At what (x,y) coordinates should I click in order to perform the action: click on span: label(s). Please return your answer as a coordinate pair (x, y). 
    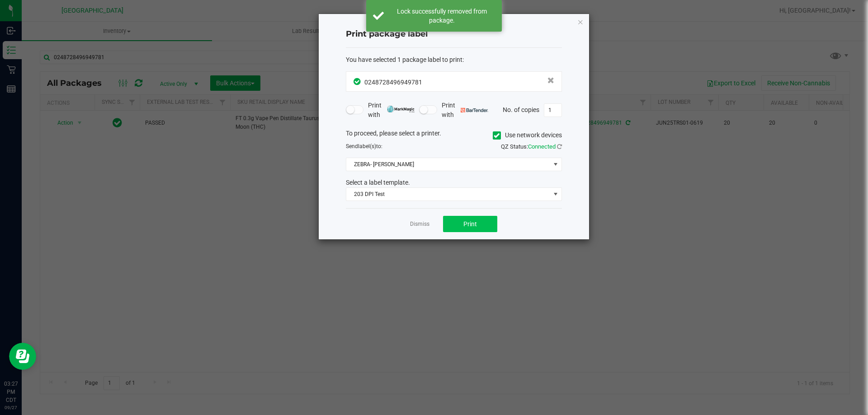
    Looking at the image, I should click on (367, 146).